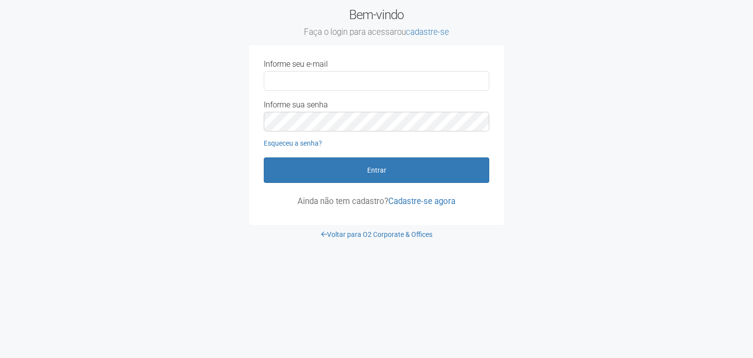 This screenshot has width=753, height=358. What do you see at coordinates (376, 32) in the screenshot?
I see `small: Faça o login para acessar` at bounding box center [376, 32].